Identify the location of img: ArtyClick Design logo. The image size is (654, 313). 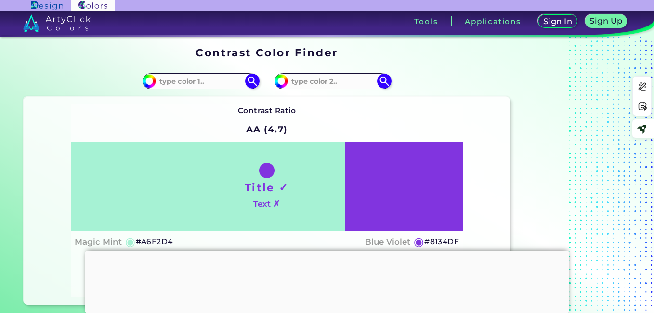
(47, 5).